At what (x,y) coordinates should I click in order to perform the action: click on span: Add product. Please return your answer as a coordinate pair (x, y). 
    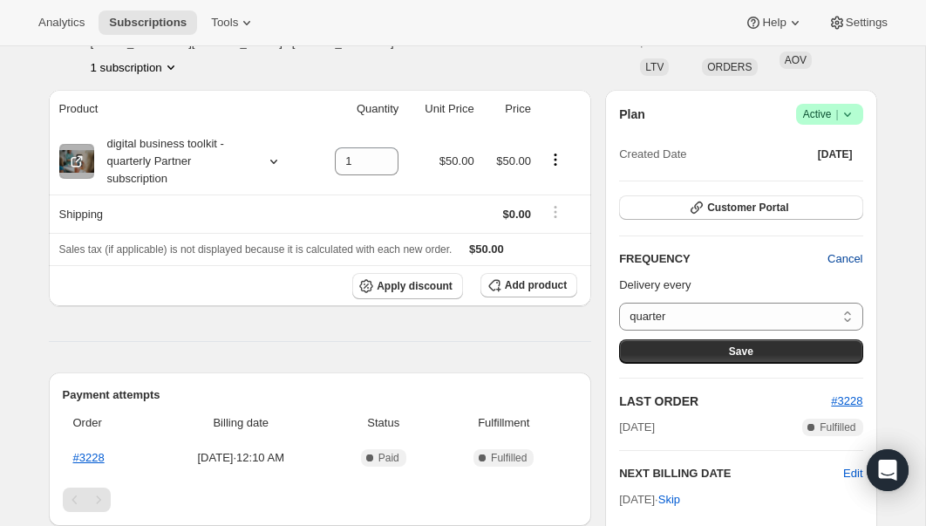
    Looking at the image, I should click on (536, 285).